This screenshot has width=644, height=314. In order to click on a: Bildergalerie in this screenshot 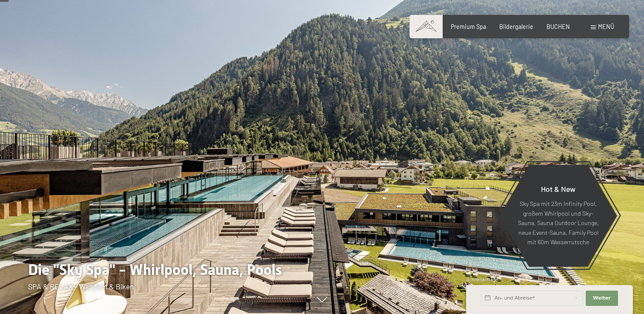, I will do `click(517, 26)`.